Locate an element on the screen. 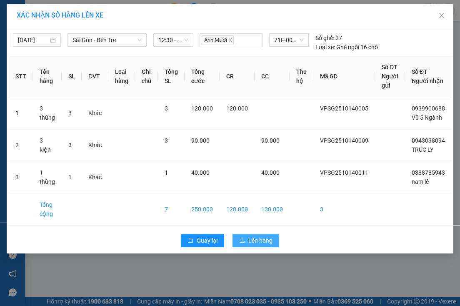 This screenshot has height=306, width=460. span: nam lê is located at coordinates (420, 182).